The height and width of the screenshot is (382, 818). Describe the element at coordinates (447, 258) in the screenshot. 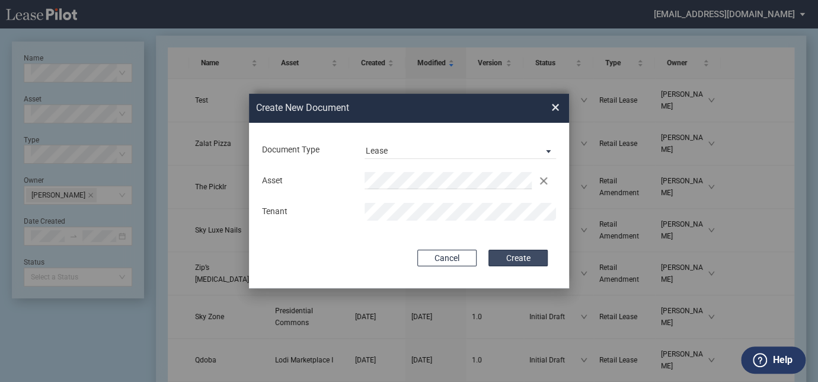

I see `button: Cancel` at that location.